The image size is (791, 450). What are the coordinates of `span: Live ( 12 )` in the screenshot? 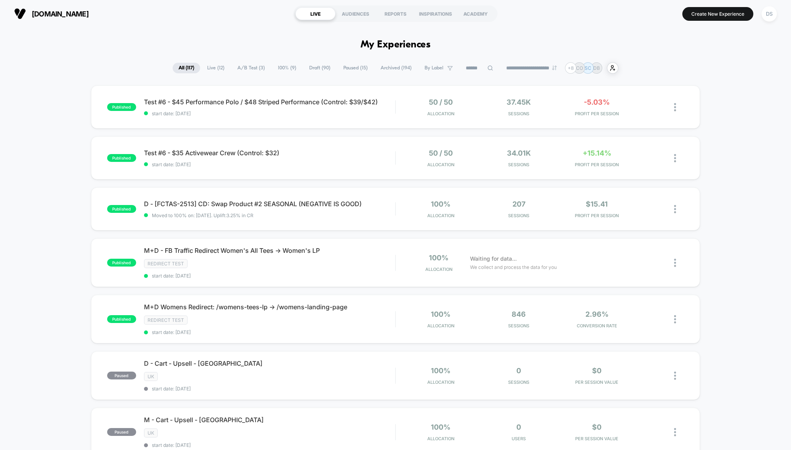 It's located at (216, 68).